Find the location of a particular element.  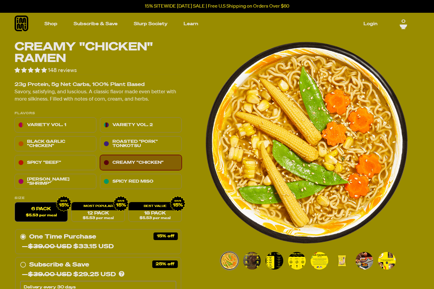

li: Go to slide 3 is located at coordinates (275, 261).